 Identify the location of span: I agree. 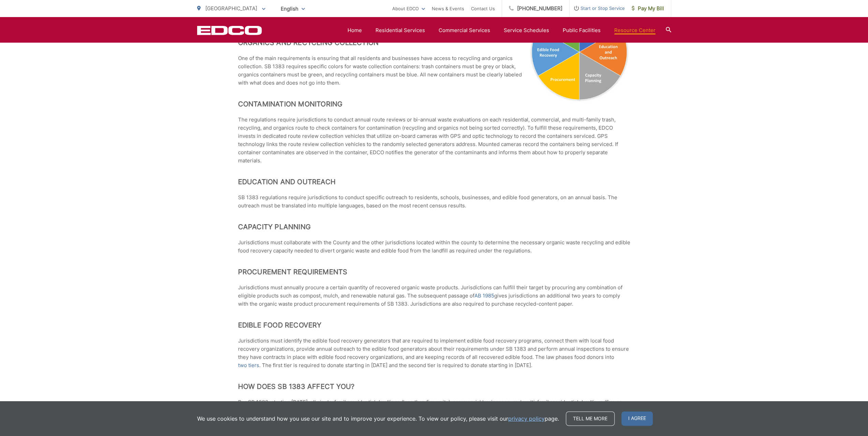
(637, 419).